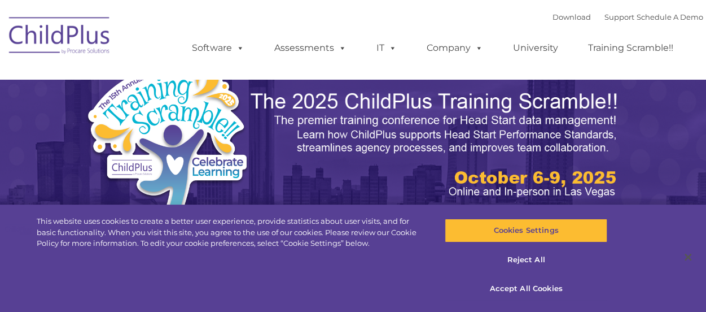 Image resolution: width=706 pixels, height=312 pixels. I want to click on button: Accept All Cookies, so click(526, 289).